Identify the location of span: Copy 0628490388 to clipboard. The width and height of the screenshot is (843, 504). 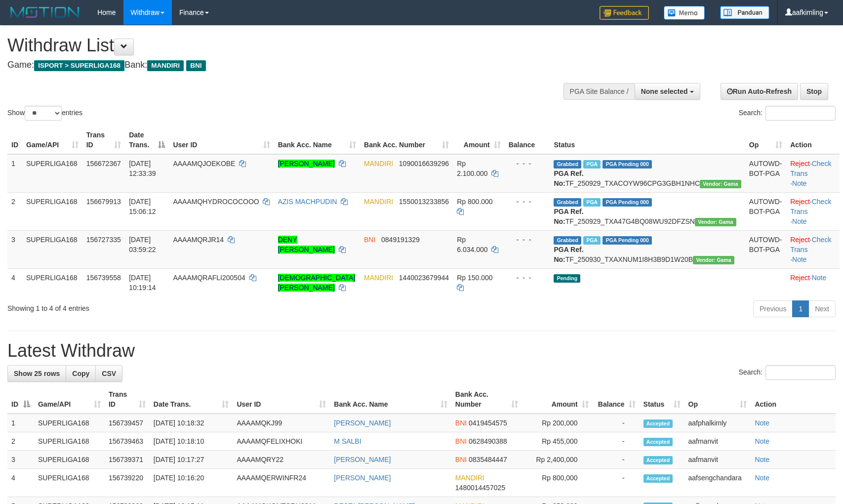
(488, 441).